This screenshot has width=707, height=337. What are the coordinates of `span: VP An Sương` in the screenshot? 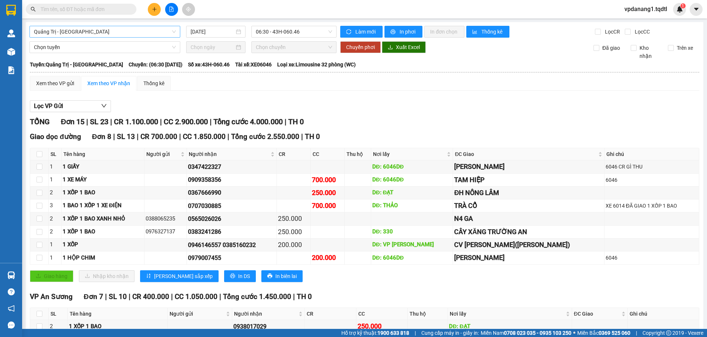 It's located at (51, 296).